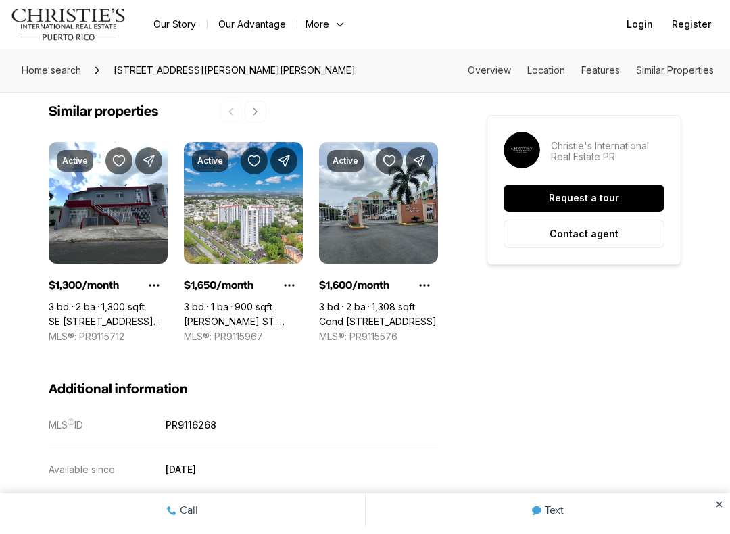  Describe the element at coordinates (191, 424) in the screenshot. I see `p: PR9116268` at that location.